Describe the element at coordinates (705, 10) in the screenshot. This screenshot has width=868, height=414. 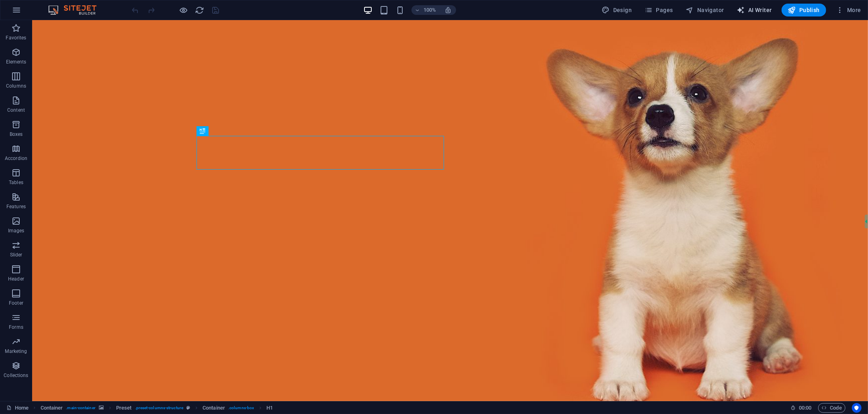
I see `button: Navigator` at that location.